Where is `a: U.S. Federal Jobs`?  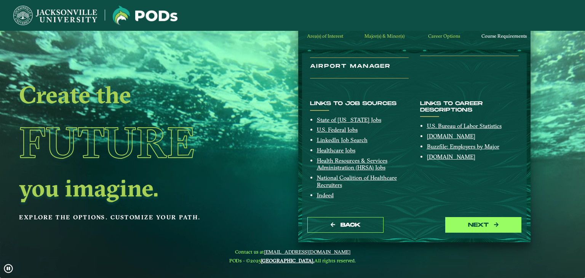
a: U.S. Federal Jobs is located at coordinates (337, 129).